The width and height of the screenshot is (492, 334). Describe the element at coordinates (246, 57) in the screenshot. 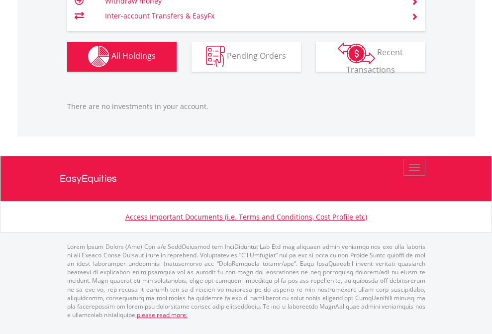

I see `button: Pending Orders` at that location.